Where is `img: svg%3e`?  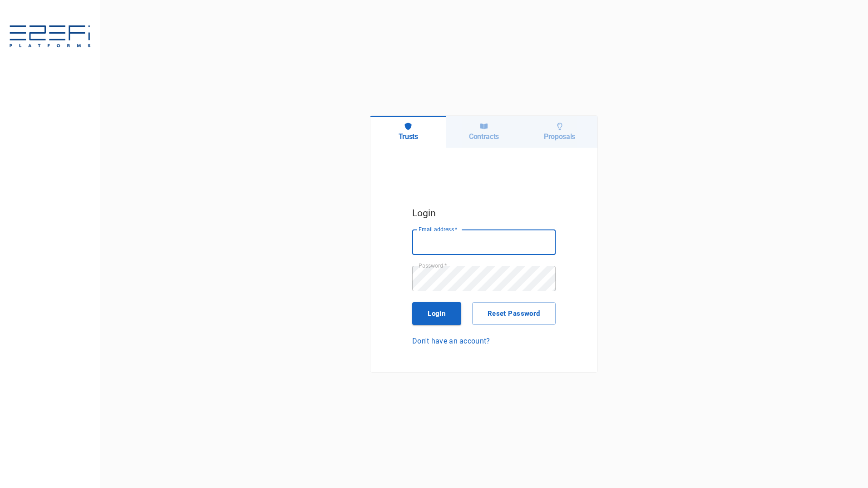 img: svg%3e is located at coordinates (50, 37).